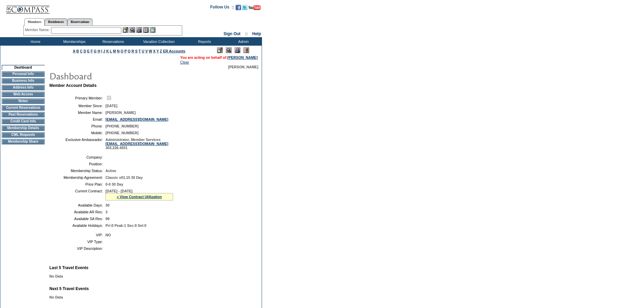  What do you see at coordinates (104, 51) in the screenshot?
I see `a: J` at bounding box center [104, 51].